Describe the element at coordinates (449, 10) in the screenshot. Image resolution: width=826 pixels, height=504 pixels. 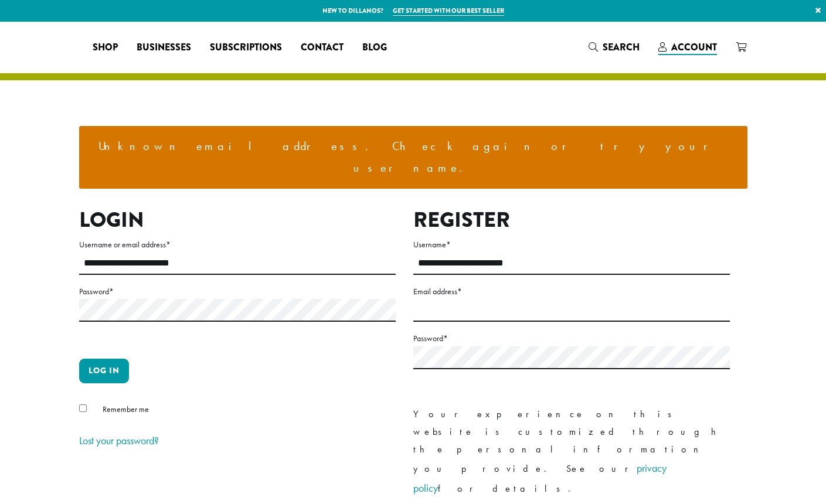
I see `a: Get started with our best seller` at that location.